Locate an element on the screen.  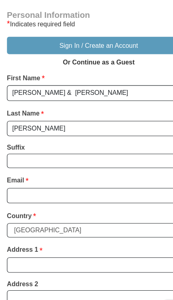
strong: Address 1 is located at coordinates (20, 225).